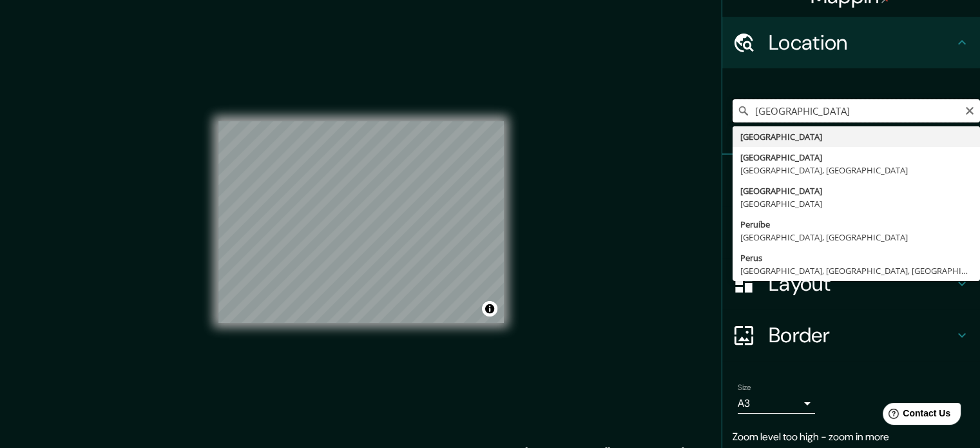 The image size is (980, 448). Describe the element at coordinates (851, 42) in the screenshot. I see `div: Location` at that location.